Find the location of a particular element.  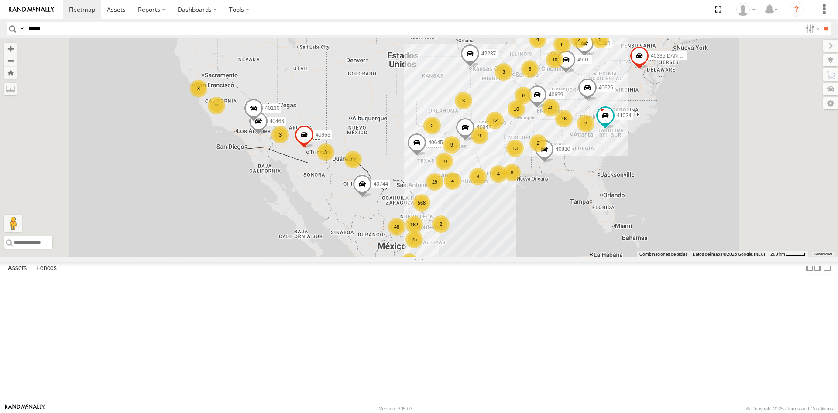

a: Visit our Website is located at coordinates (25, 409).